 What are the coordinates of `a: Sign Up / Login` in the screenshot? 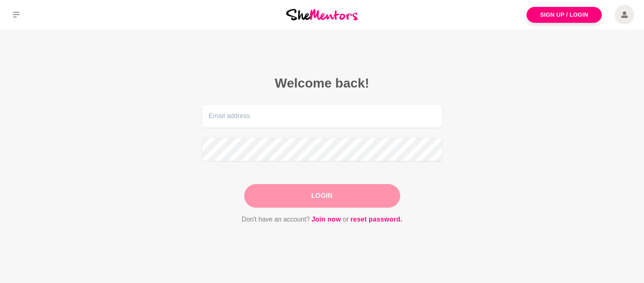 It's located at (564, 15).